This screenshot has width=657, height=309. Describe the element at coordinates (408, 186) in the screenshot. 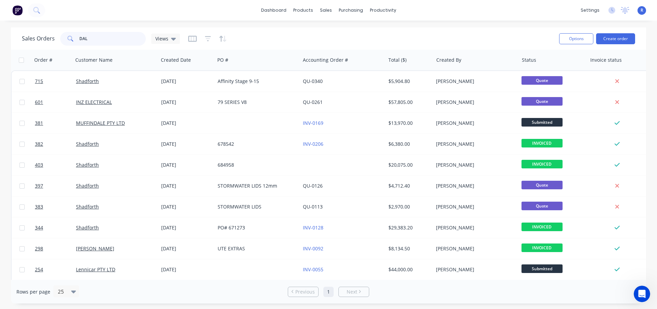

I see `div: $4,712.40` at that location.